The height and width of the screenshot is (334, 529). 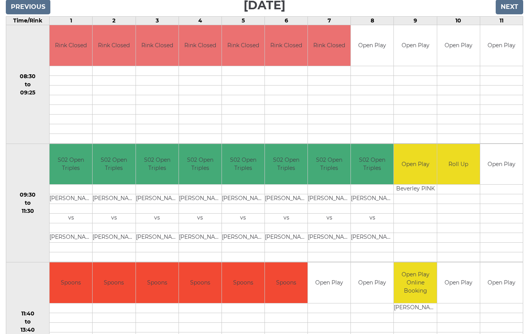 What do you see at coordinates (200, 21) in the screenshot?
I see `td: 4` at bounding box center [200, 21].